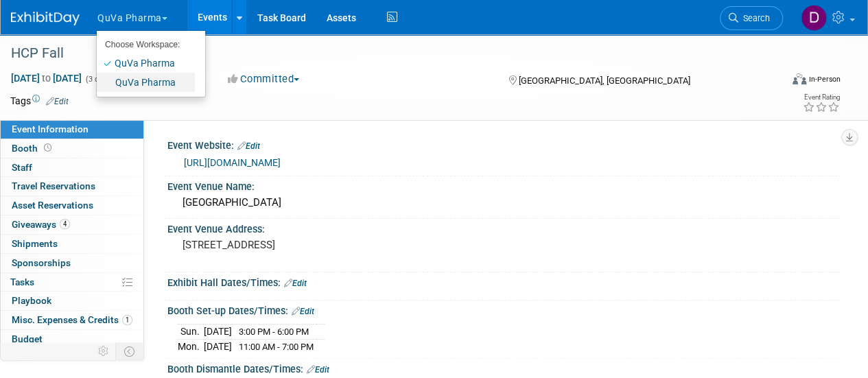 The width and height of the screenshot is (868, 378). What do you see at coordinates (754, 18) in the screenshot?
I see `span: Search` at bounding box center [754, 18].